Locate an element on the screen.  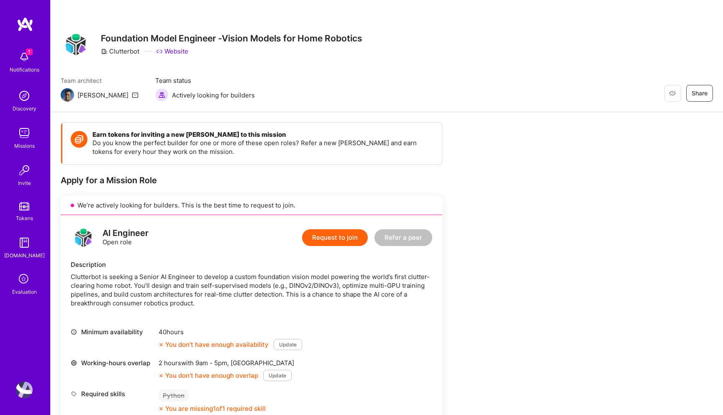
img: tokens is located at coordinates (24, 206).